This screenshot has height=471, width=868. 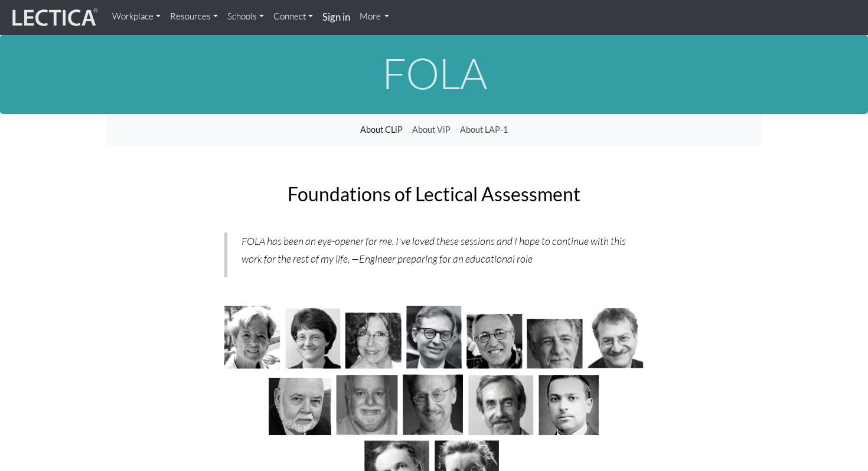 I want to click on p: FOLA has been an eye-opener for me. I've loved these sessions and I hope to continue with this wo..., so click(x=435, y=250).